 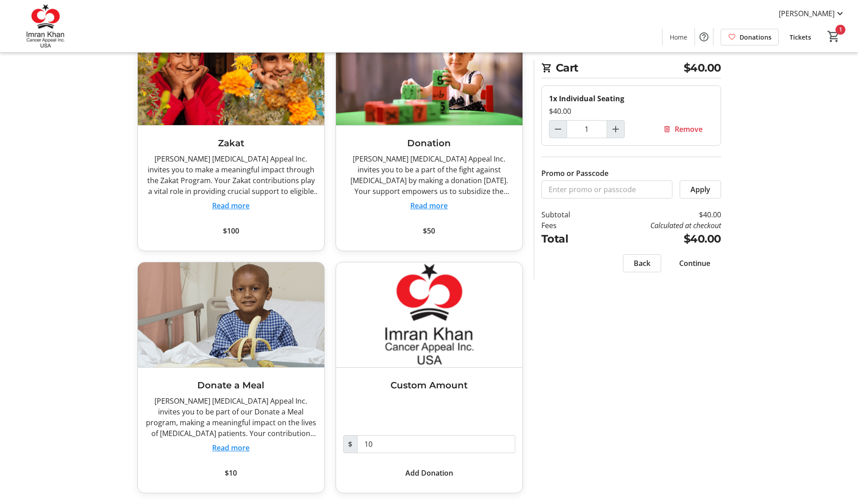 I want to click on h3: Custom Amount, so click(x=429, y=385).